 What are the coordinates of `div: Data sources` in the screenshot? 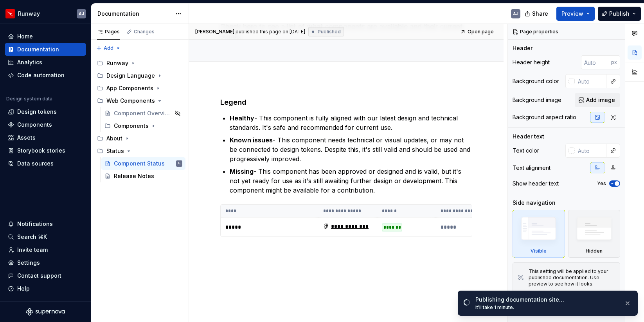 It's located at (35, 163).